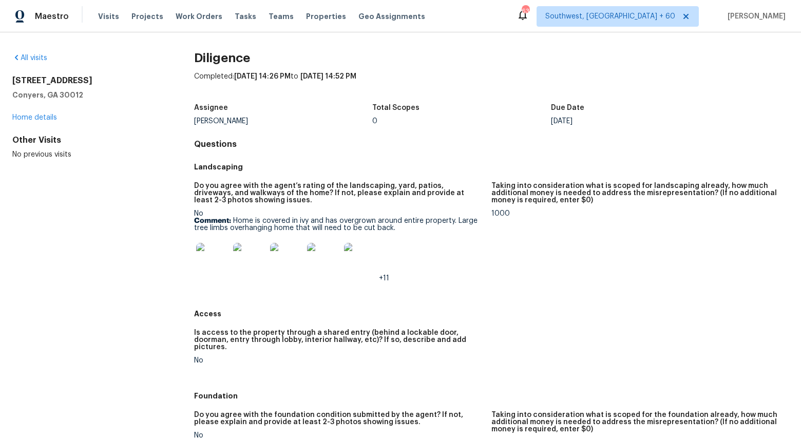 This screenshot has width=801, height=438. Describe the element at coordinates (462, 121) in the screenshot. I see `div: 0` at that location.